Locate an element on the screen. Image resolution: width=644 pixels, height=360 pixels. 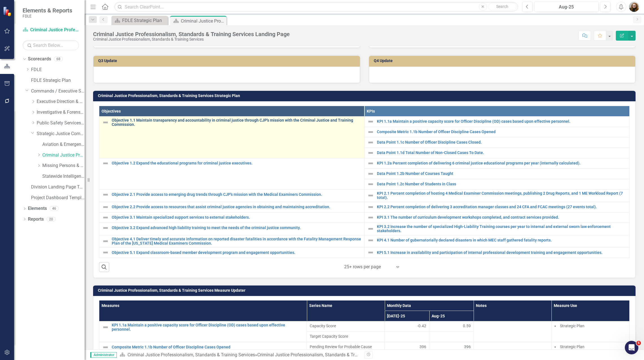
span: 0.59 is located at coordinates (467, 326).